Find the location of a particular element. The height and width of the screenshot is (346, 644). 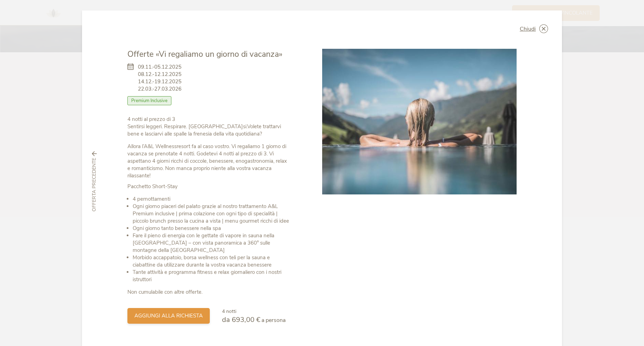

strong: 4 notti al prezzo di 3 is located at coordinates (151, 119).